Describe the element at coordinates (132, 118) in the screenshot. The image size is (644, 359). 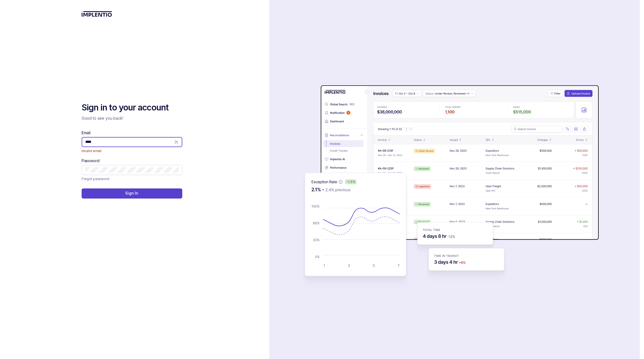
I see `p: Good to see you back!` at that location.